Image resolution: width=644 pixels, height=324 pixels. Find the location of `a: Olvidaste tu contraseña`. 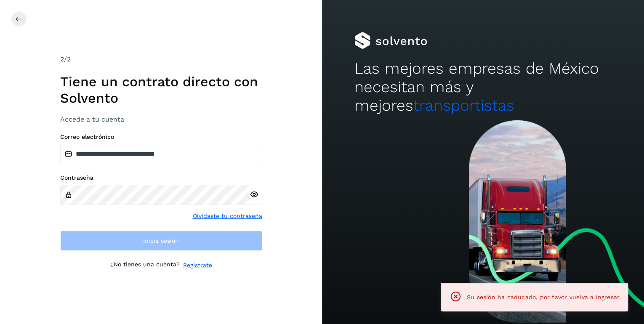

a: Olvidaste tu contraseña is located at coordinates (227, 216).